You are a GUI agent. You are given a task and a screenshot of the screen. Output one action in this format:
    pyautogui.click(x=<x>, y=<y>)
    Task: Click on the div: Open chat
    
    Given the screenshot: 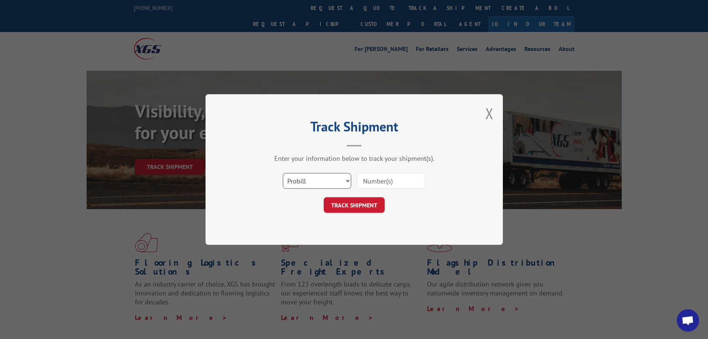 What is the action you would take?
    pyautogui.click(x=688, y=320)
    